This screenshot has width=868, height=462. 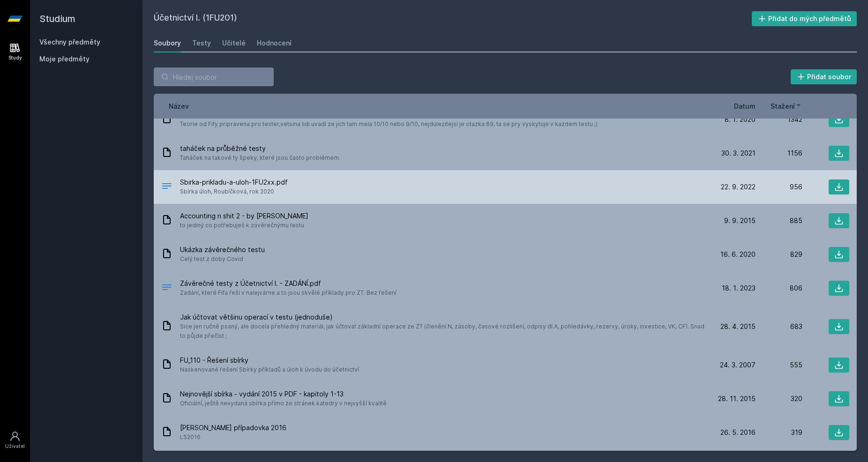 I want to click on a: Uživatel, so click(x=15, y=440).